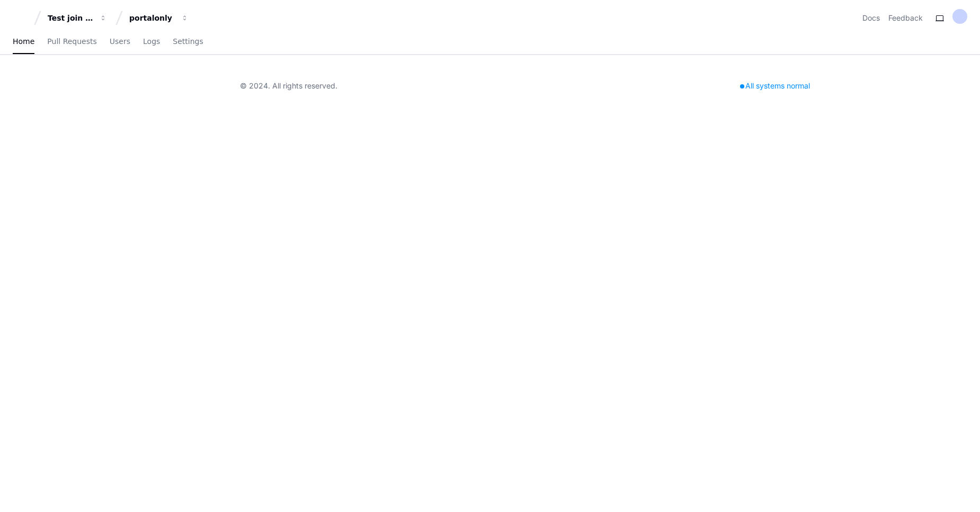 The height and width of the screenshot is (512, 980). What do you see at coordinates (188, 41) in the screenshot?
I see `span: Settings` at bounding box center [188, 41].